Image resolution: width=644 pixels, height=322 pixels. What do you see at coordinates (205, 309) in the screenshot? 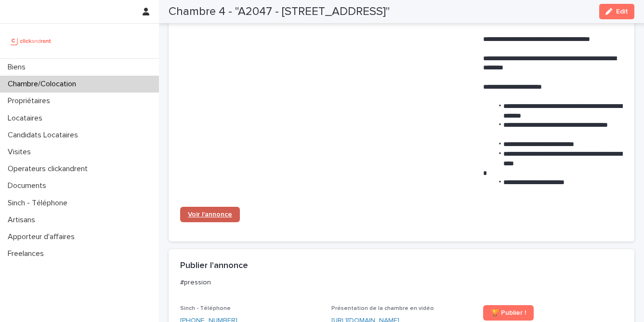
I see `span: Sinch - Téléphone` at bounding box center [205, 309].